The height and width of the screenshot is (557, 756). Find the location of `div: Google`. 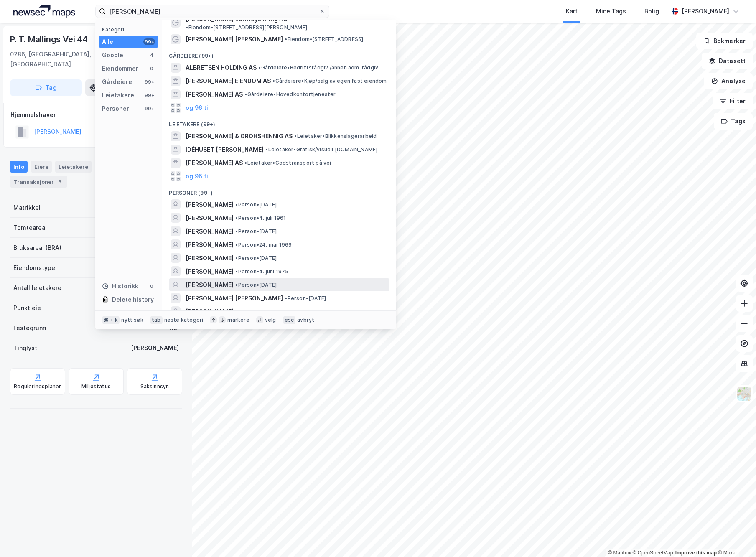

div: Google is located at coordinates (113, 55).